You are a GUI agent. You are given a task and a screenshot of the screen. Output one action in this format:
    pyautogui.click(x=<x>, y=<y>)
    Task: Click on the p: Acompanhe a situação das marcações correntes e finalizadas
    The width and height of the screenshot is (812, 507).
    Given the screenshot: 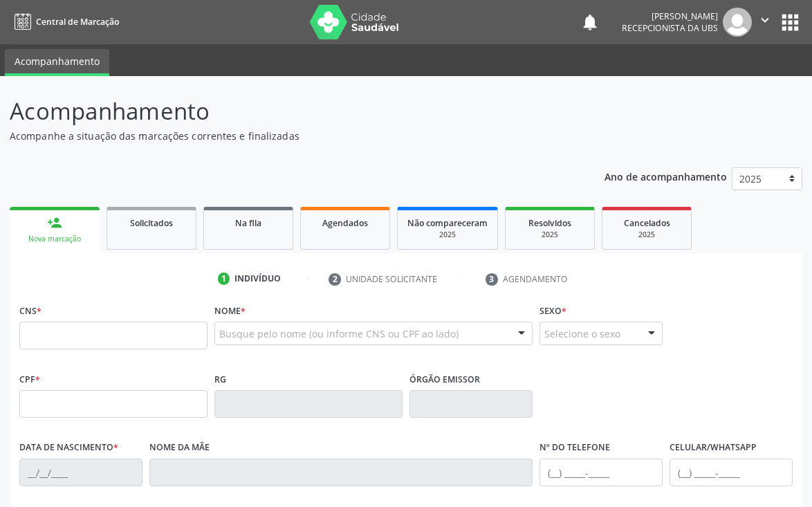 What is the action you would take?
    pyautogui.click(x=287, y=136)
    